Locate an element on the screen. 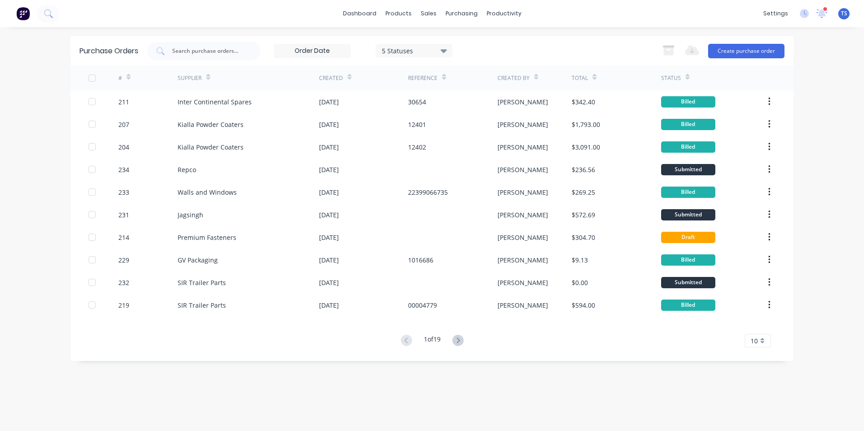 The height and width of the screenshot is (431, 864). div: 1016686 is located at coordinates (421, 260).